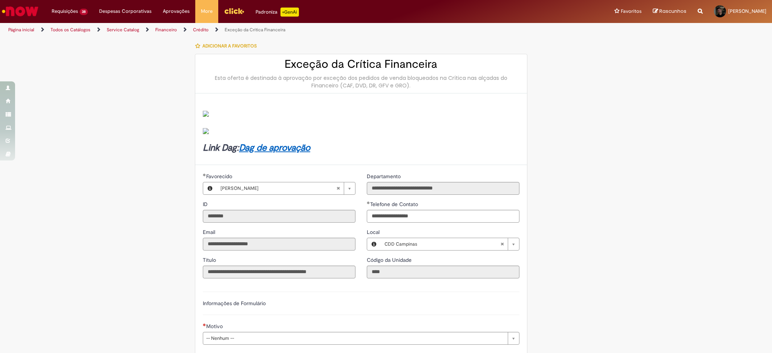 Image resolution: width=772 pixels, height=353 pixels. What do you see at coordinates (443, 272) in the screenshot?
I see `input: Código da Unidade` at bounding box center [443, 272].